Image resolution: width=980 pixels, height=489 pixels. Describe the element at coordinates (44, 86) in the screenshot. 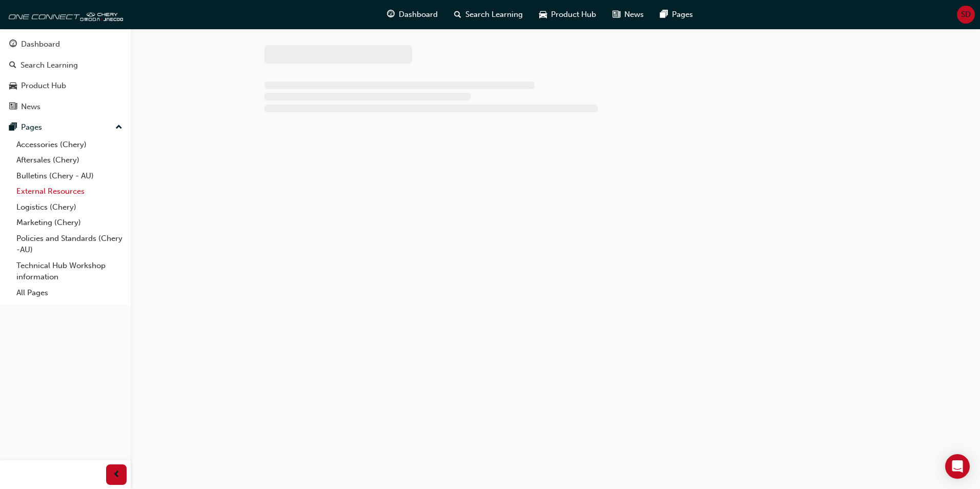

I see `div: Product Hub` at that location.